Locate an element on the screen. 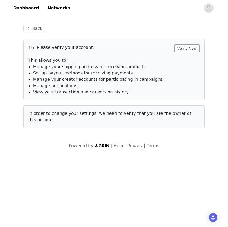  div: Open Intercom Messenger is located at coordinates (213, 217).